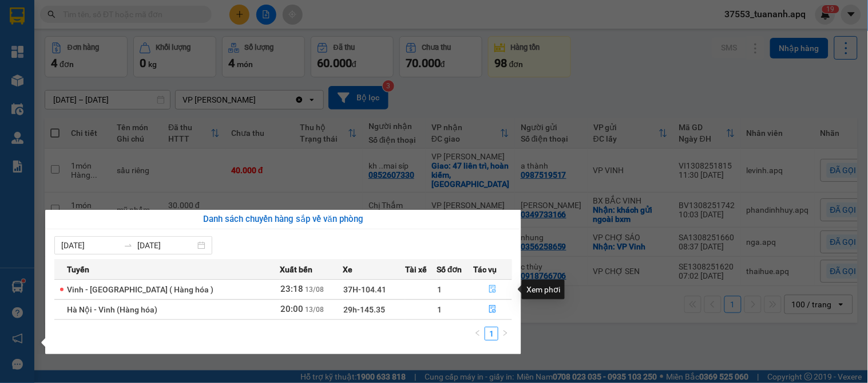 The width and height of the screenshot is (868, 383). What do you see at coordinates (78, 269) in the screenshot?
I see `span: Tuyến` at bounding box center [78, 269].